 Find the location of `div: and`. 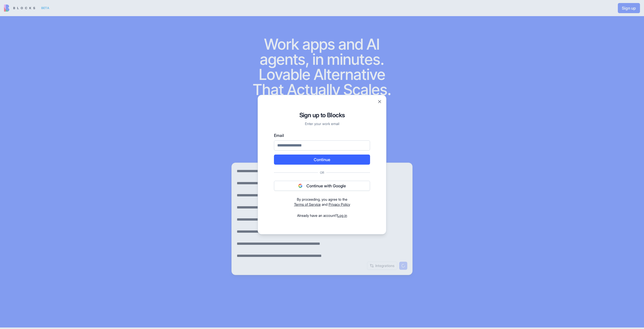

div: and is located at coordinates (322, 202).